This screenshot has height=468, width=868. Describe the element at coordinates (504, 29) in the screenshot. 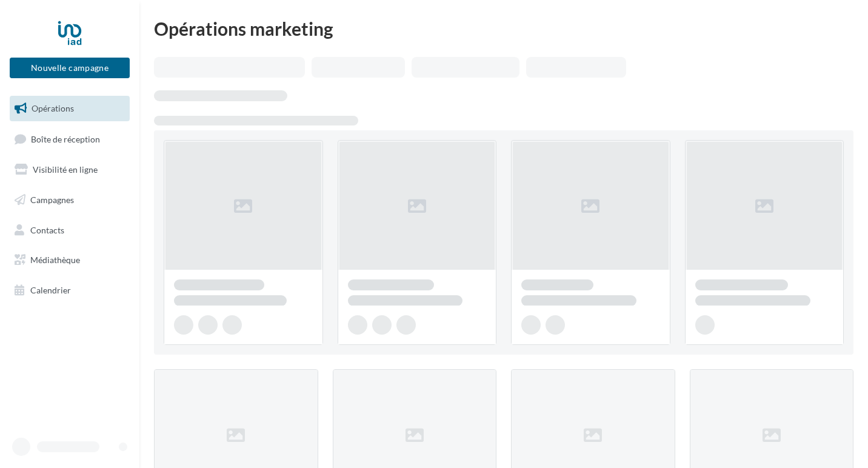

I see `div: Opérations marketing` at that location.